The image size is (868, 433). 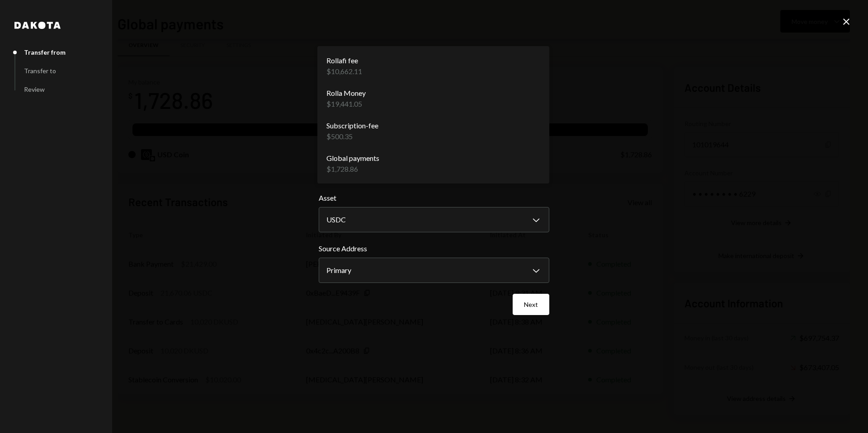 What do you see at coordinates (353, 158) in the screenshot?
I see `div: Global payments` at bounding box center [353, 158].